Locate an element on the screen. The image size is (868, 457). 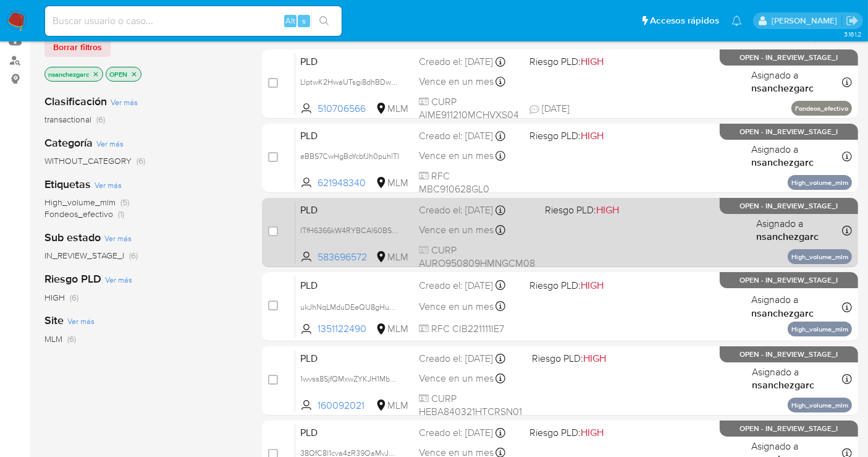
span: 3.161.2 is located at coordinates (853, 34).